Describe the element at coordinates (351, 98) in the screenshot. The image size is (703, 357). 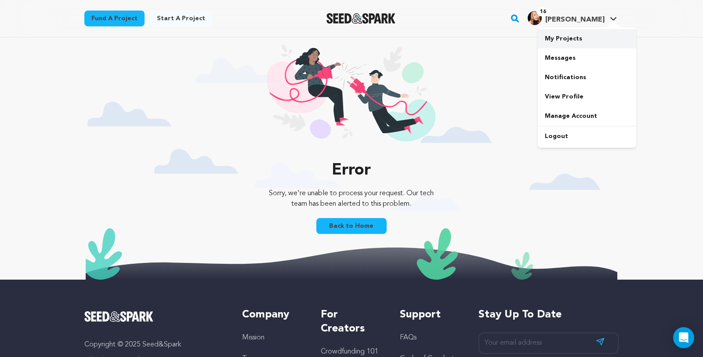
I see `img: 404 illustration` at that location.